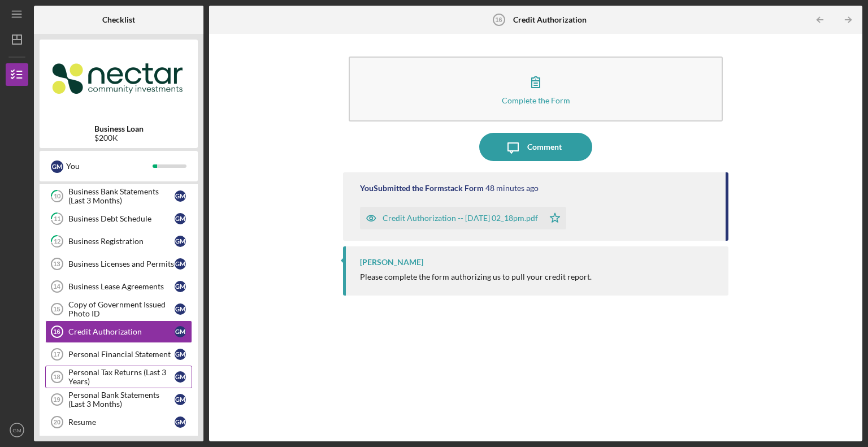  I want to click on tspan: 19, so click(57, 399).